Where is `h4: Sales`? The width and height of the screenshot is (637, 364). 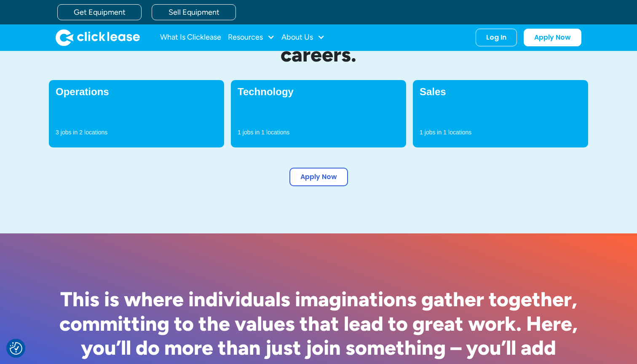 h4: Sales is located at coordinates (501, 92).